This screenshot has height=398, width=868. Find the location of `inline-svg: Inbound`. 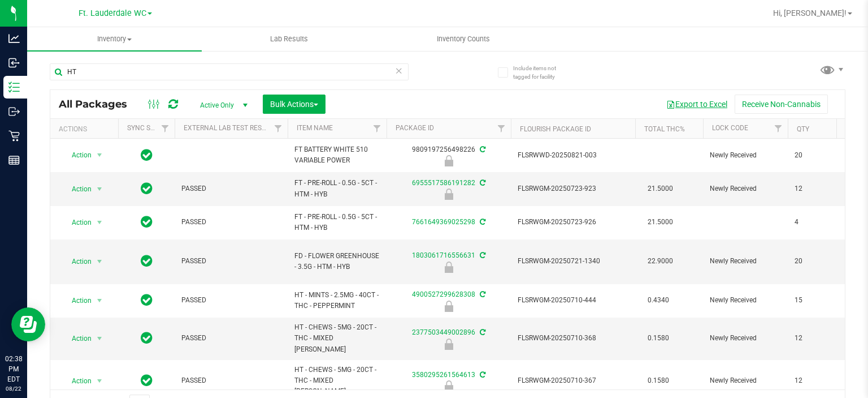

inline-svg: Inbound is located at coordinates (14, 63).